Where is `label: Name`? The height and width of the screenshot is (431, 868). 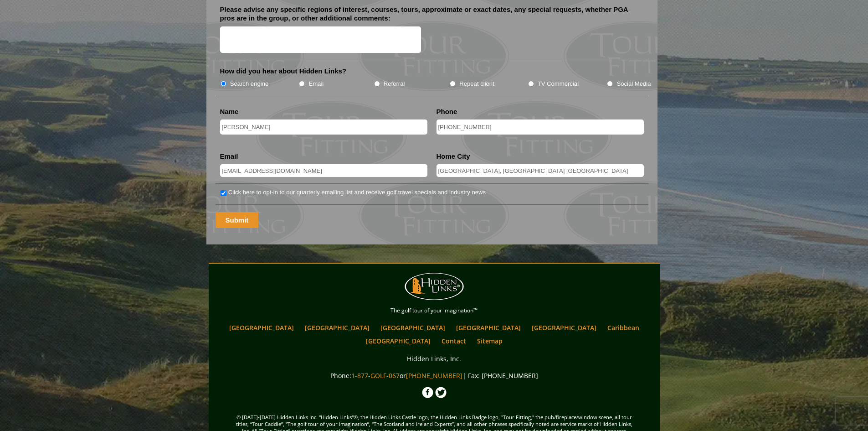
label: Name is located at coordinates (229, 111).